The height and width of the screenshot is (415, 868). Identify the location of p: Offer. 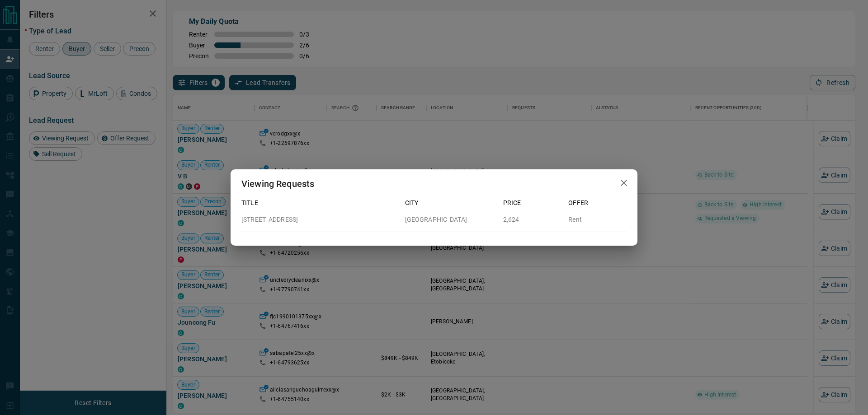
(597, 203).